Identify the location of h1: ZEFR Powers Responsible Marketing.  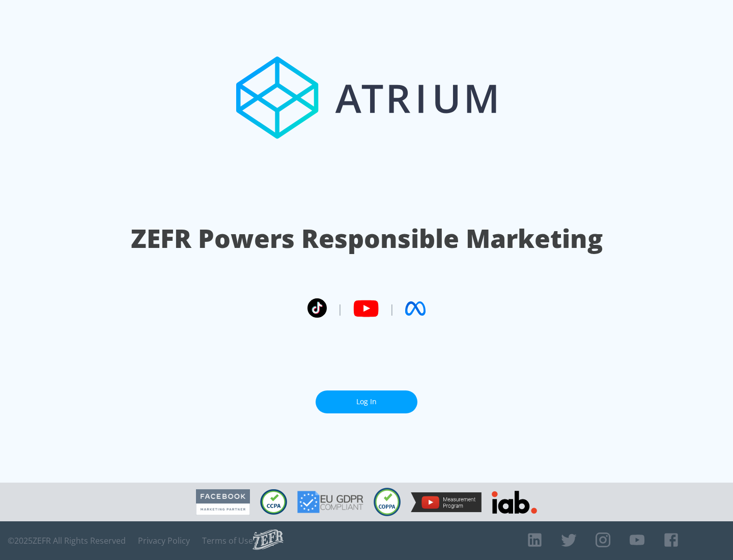
(367, 238).